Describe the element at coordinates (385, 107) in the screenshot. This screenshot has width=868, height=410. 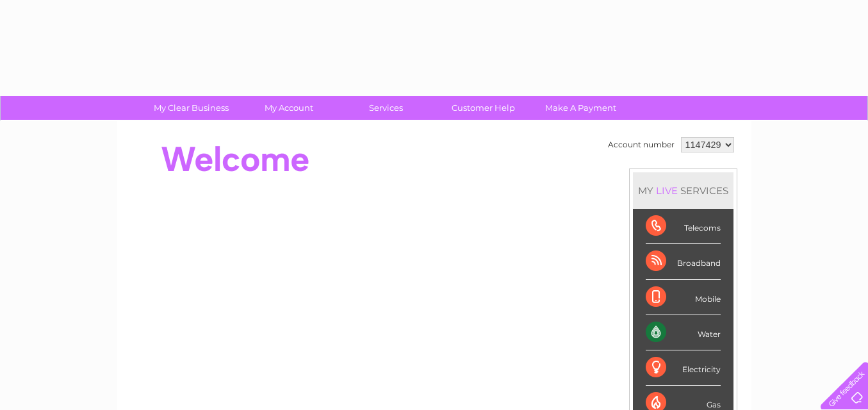
I see `a: Services` at that location.